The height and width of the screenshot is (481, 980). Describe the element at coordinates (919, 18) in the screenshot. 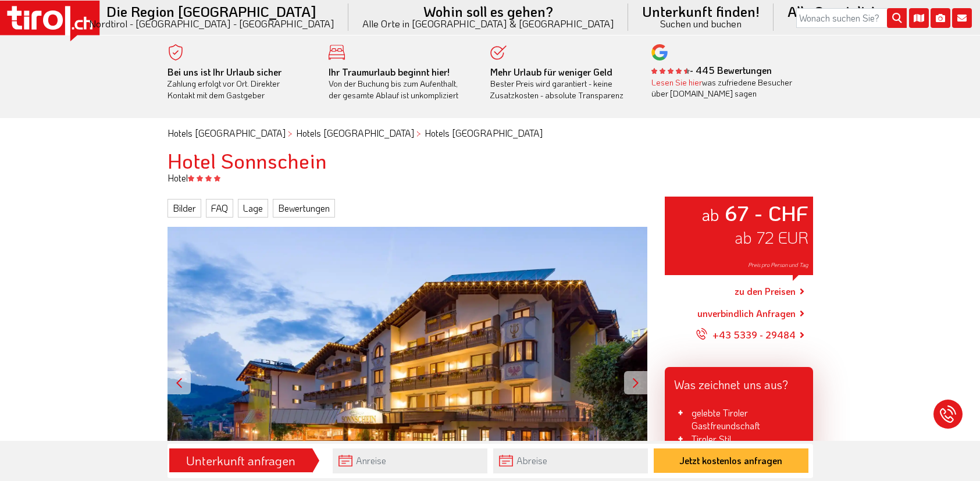

I see `i: Karte öffnen` at that location.